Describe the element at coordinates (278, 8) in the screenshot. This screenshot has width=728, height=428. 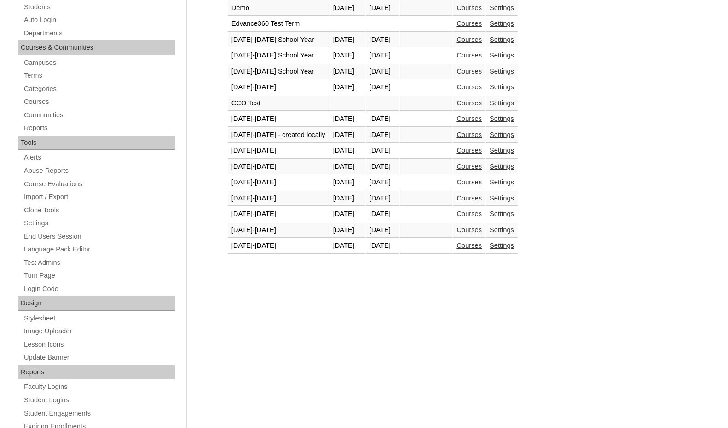
I see `td: Demo` at that location.